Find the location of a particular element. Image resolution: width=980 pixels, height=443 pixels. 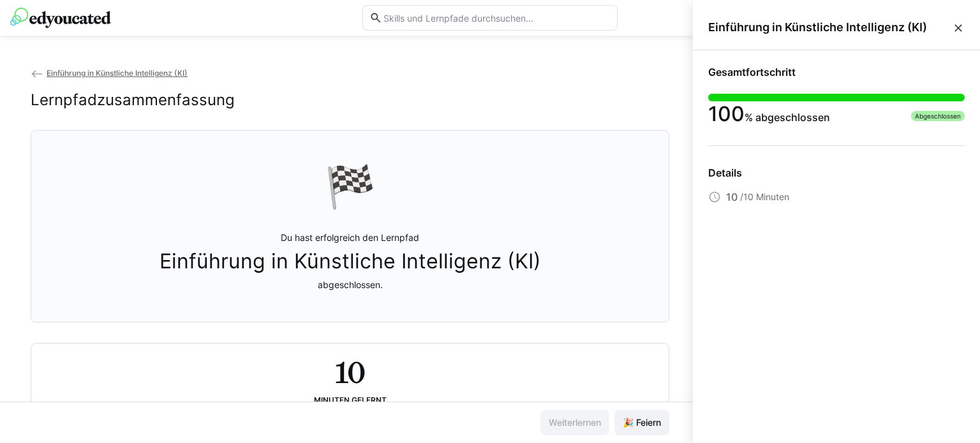

span: Weiterlernen is located at coordinates (575, 423).